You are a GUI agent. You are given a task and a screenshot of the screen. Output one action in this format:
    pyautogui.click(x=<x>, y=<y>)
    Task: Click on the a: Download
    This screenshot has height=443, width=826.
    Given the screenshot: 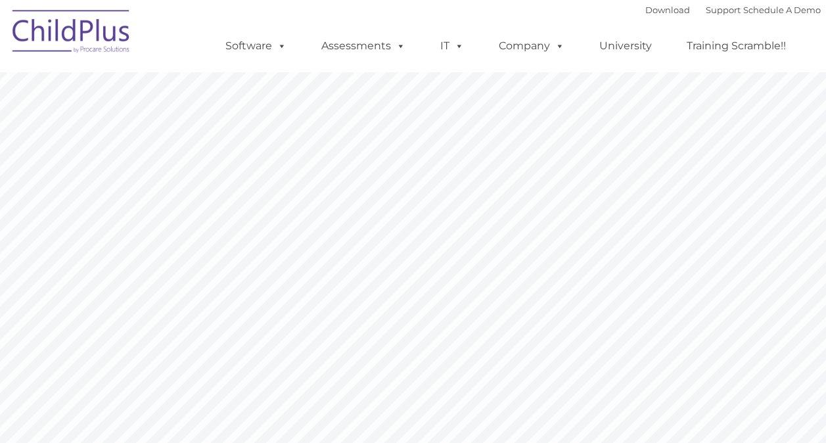 What is the action you would take?
    pyautogui.click(x=668, y=10)
    